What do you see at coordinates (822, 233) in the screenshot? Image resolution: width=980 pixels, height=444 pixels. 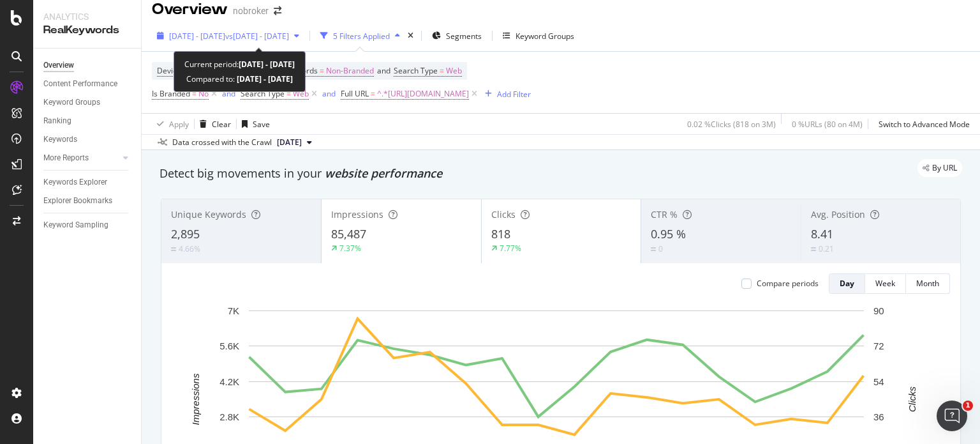 I see `span: 8.41` at bounding box center [822, 233].